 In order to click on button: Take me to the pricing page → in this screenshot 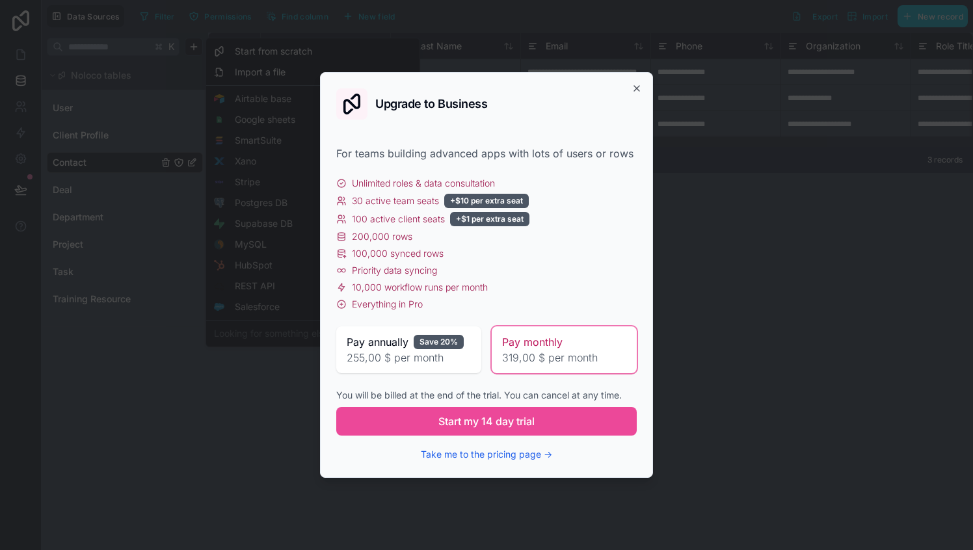, I will do `click(487, 455)`.